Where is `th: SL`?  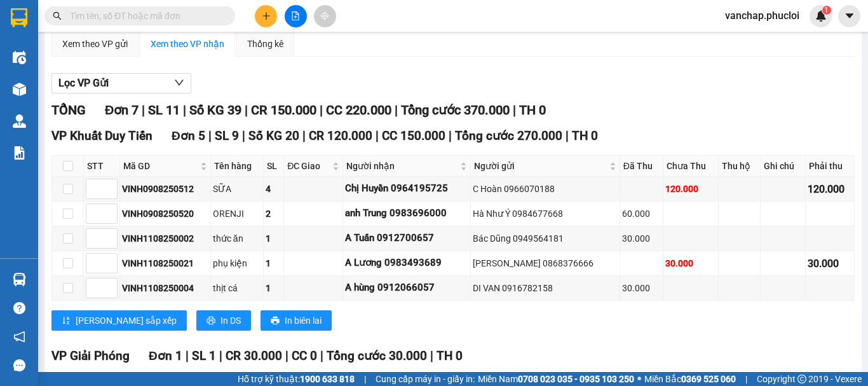
th: SL is located at coordinates (274, 166).